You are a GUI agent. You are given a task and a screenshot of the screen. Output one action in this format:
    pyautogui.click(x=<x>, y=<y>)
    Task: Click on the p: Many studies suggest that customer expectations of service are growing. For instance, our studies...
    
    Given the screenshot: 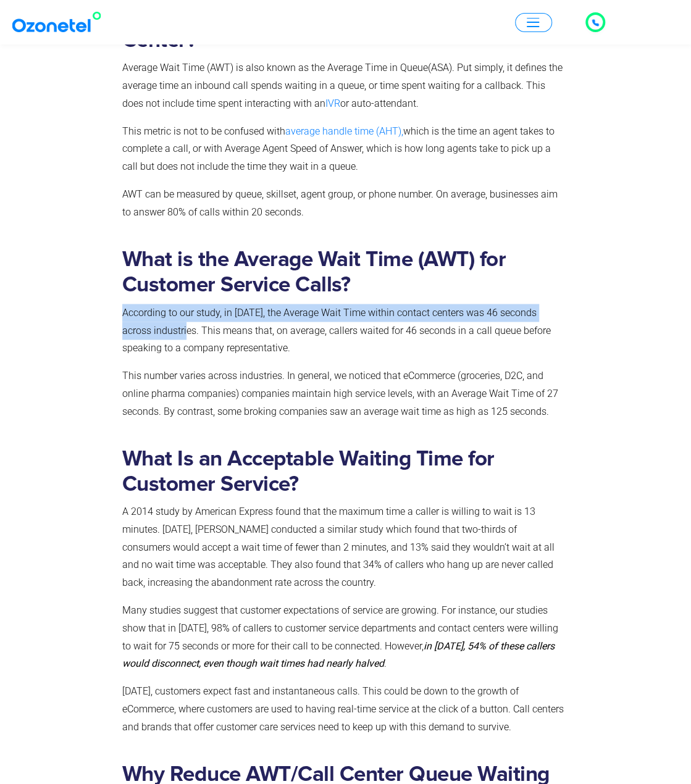 What is the action you would take?
    pyautogui.click(x=345, y=637)
    